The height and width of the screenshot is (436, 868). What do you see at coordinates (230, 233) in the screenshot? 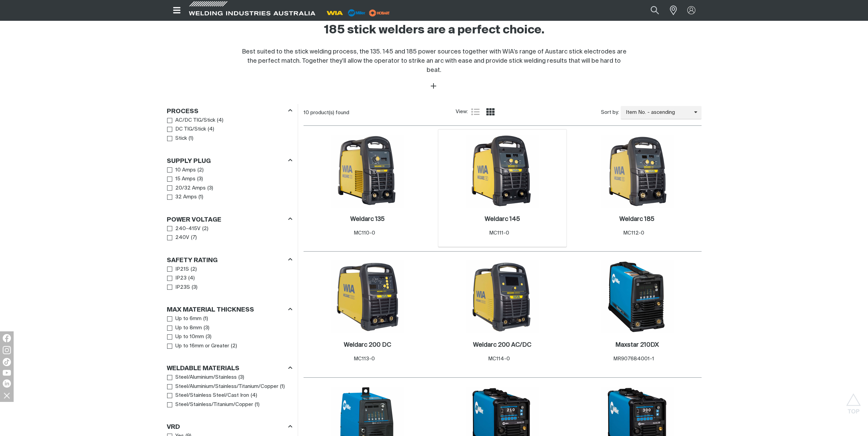
I see `ul: Power Voltage` at bounding box center [230, 233].